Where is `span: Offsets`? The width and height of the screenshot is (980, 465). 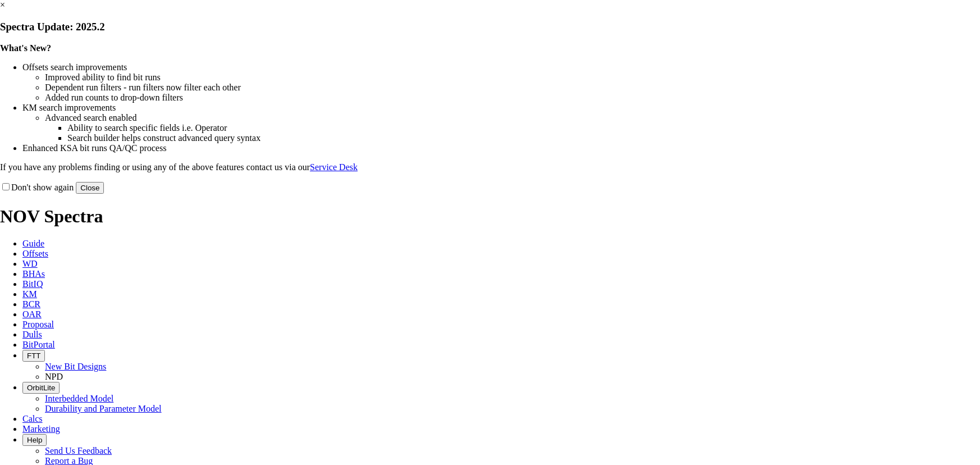
span: Offsets is located at coordinates (35, 253).